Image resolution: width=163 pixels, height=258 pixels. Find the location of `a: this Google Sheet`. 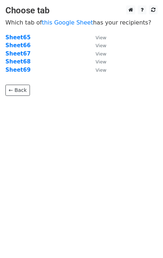

a: this Google Sheet is located at coordinates (67, 22).